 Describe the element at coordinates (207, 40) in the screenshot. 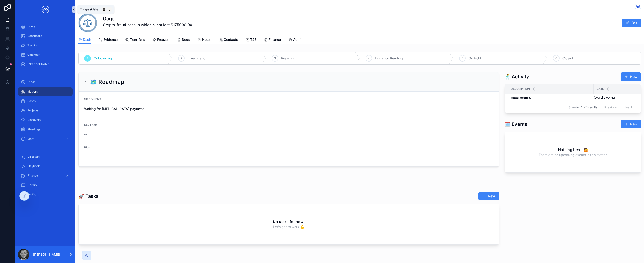

I see `span: Notes` at that location.